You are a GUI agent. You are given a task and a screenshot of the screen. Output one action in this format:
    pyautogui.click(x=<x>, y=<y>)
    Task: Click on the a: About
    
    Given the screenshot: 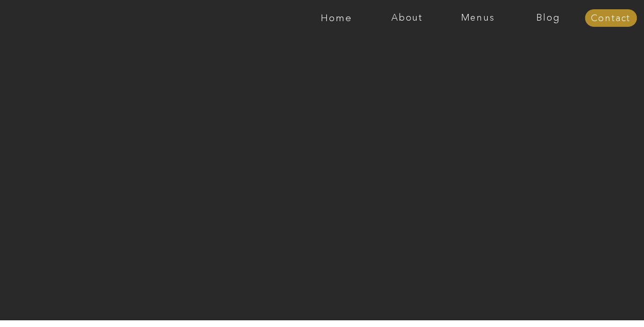 What is the action you would take?
    pyautogui.click(x=407, y=18)
    